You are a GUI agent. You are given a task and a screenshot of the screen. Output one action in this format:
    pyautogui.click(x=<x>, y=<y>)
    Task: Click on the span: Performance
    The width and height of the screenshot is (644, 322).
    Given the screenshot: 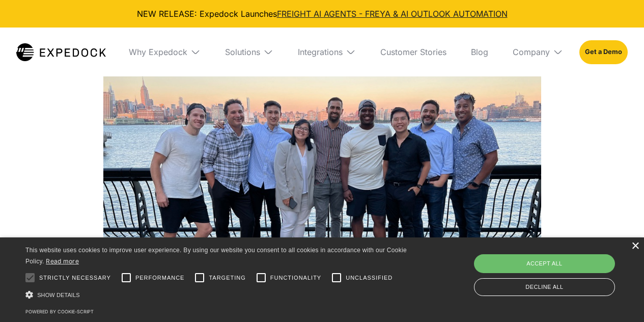 What is the action you would take?
    pyautogui.click(x=159, y=278)
    